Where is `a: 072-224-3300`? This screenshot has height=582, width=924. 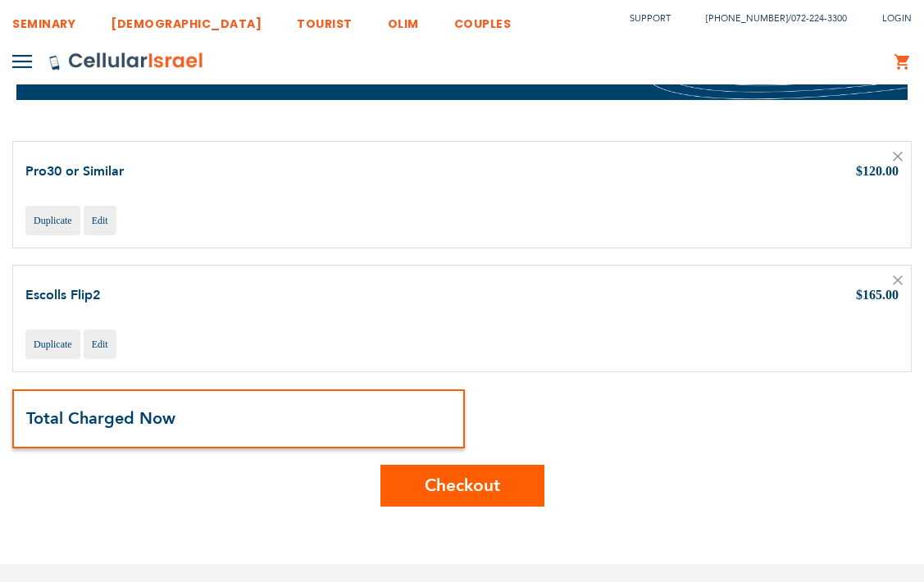 a: 072-224-3300 is located at coordinates (819, 18).